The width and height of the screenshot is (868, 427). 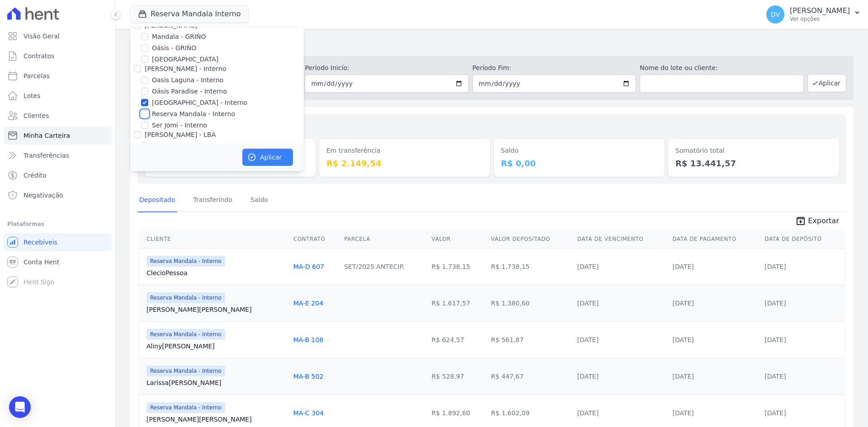 I want to click on td: R$ 561,87, so click(x=530, y=339).